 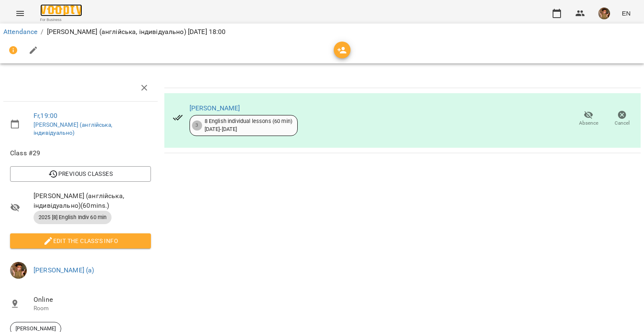 I want to click on div: 3, so click(x=197, y=125).